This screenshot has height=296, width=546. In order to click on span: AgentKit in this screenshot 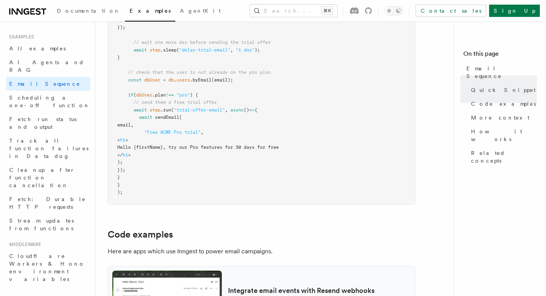, I will do `click(200, 11)`.